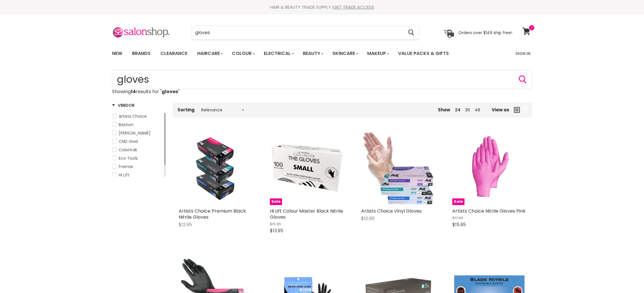 This screenshot has height=293, width=644. What do you see at coordinates (138, 133) in the screenshot?
I see `a: Caron` at bounding box center [138, 133].